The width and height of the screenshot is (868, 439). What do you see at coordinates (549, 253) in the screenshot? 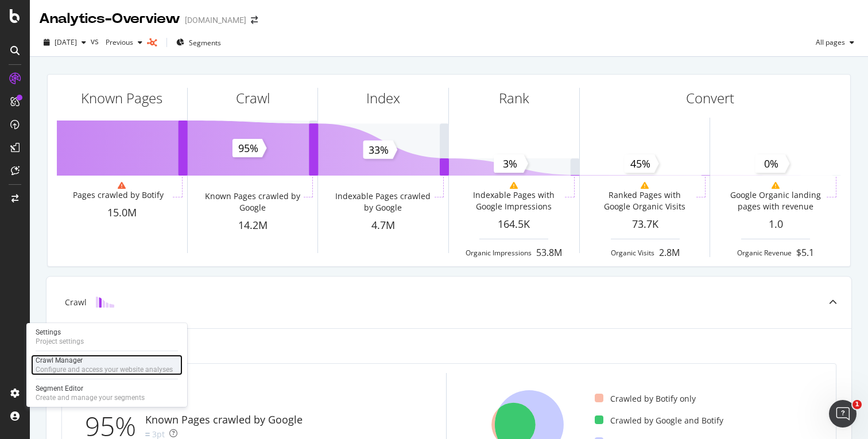
I see `div: 53.8M` at bounding box center [549, 253].